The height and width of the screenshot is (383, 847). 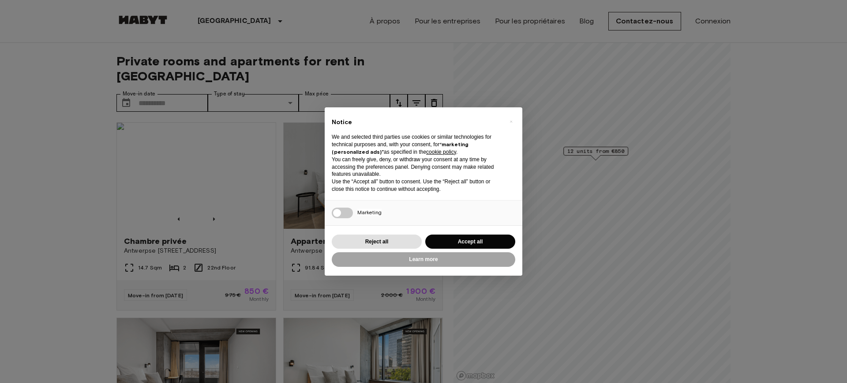 I want to click on p: We and selected third parties use cookies or similar technologies for technical purposes and, wit..., so click(x=416, y=144).